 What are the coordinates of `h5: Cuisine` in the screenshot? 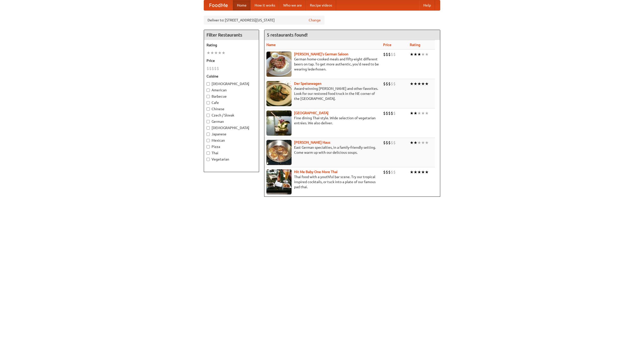 It's located at (232, 76).